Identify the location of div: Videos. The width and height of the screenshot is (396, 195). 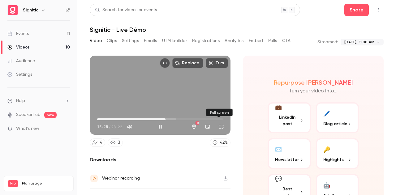
(18, 47).